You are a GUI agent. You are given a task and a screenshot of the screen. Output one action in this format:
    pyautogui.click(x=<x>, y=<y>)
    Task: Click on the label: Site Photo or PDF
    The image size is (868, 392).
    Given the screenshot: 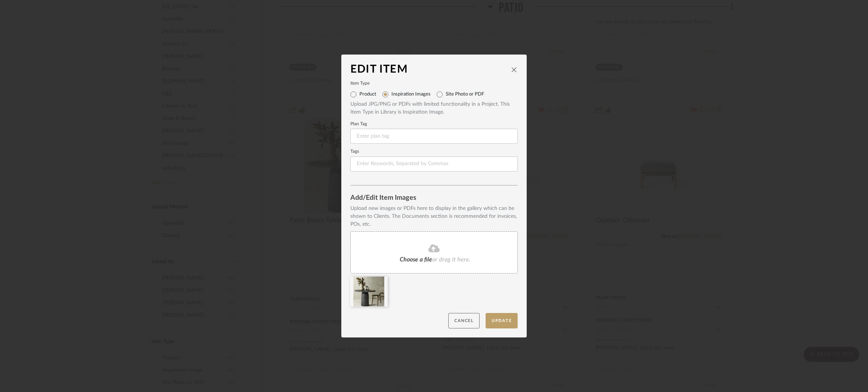 What is the action you would take?
    pyautogui.click(x=465, y=94)
    